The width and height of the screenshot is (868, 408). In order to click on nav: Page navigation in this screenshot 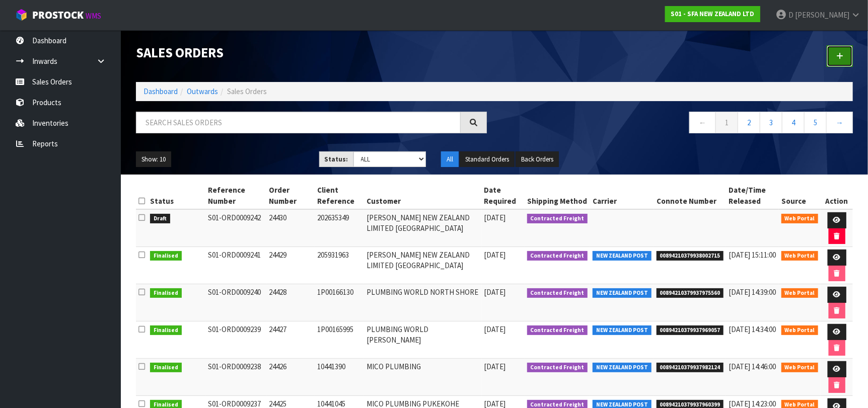, I will do `click(677, 124)`.